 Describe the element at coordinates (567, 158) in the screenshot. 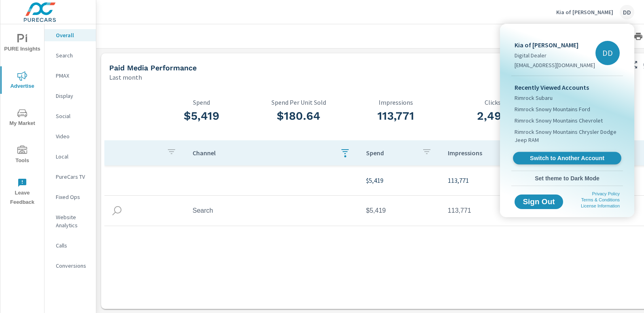

I see `a: Switch to Another Account` at that location.